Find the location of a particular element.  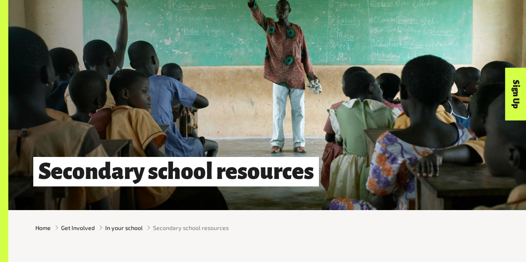

a: In your school is located at coordinates (124, 228).